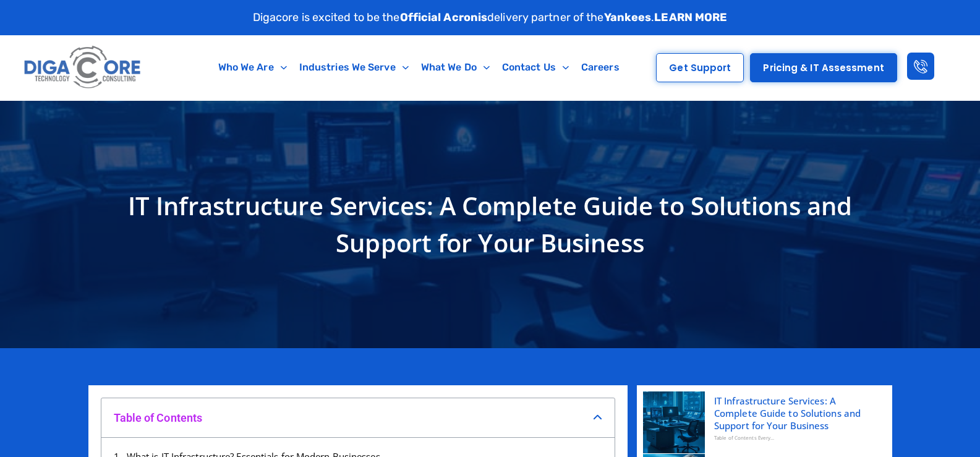 The width and height of the screenshot is (980, 457). I want to click on div: Close table of contents, so click(597, 418).